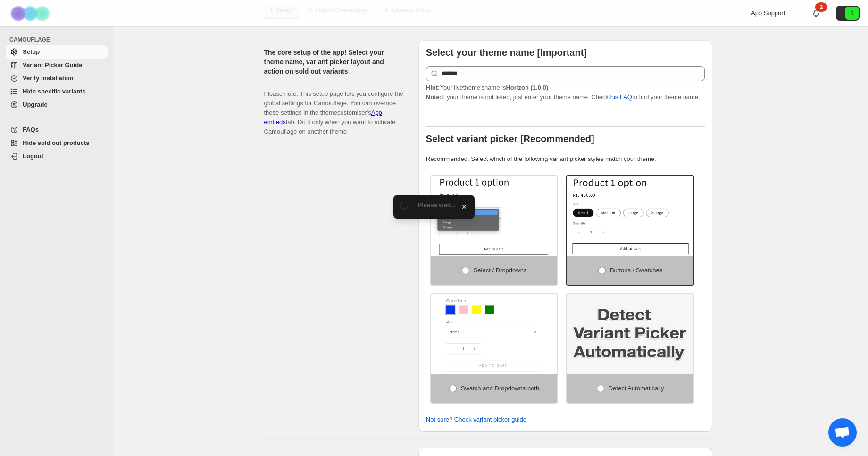  Describe the element at coordinates (35, 104) in the screenshot. I see `span: Upgrade` at that location.